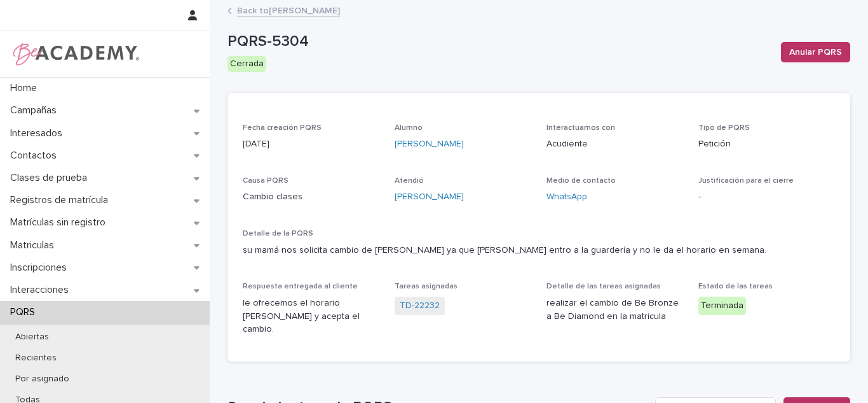  I want to click on a: WhatsApp, so click(567, 197).